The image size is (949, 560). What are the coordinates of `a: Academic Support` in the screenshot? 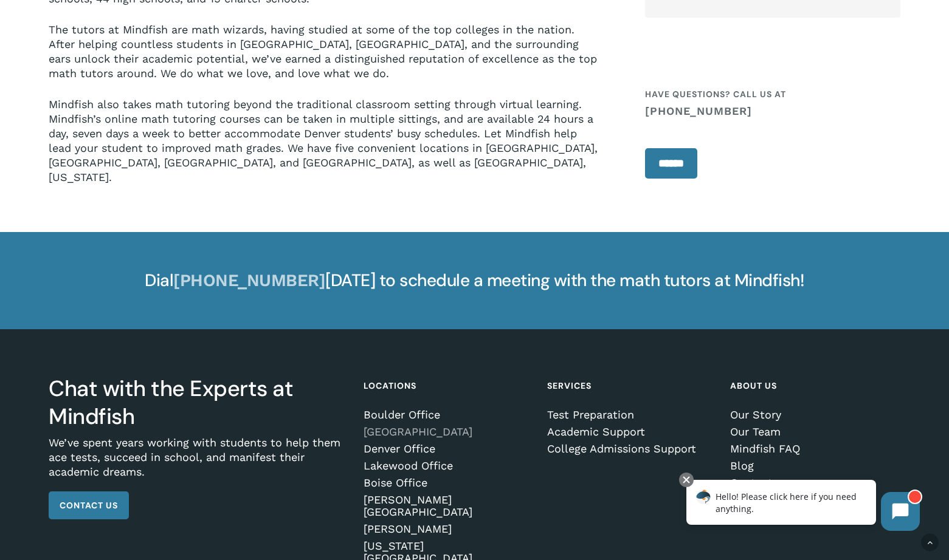 It's located at (630, 432).